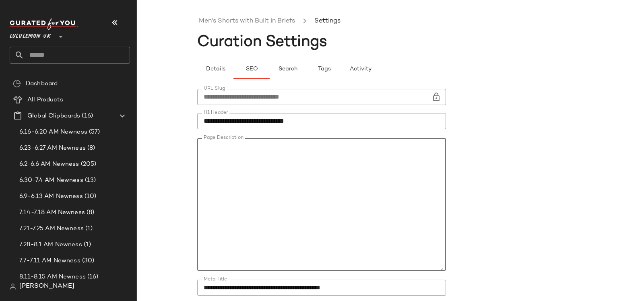 This screenshot has height=301, width=644. What do you see at coordinates (52, 148) in the screenshot?
I see `span: 6.23-6.27 AM Newness` at bounding box center [52, 148].